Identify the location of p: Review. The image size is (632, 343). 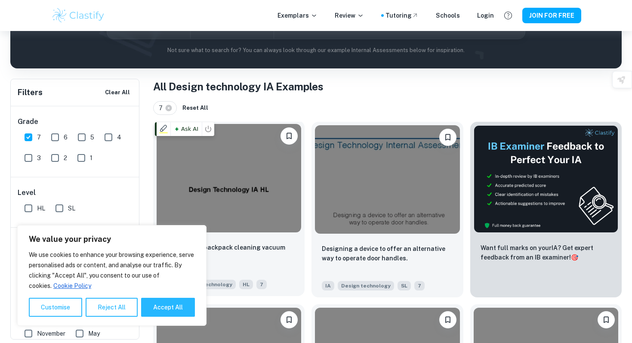
(349, 15).